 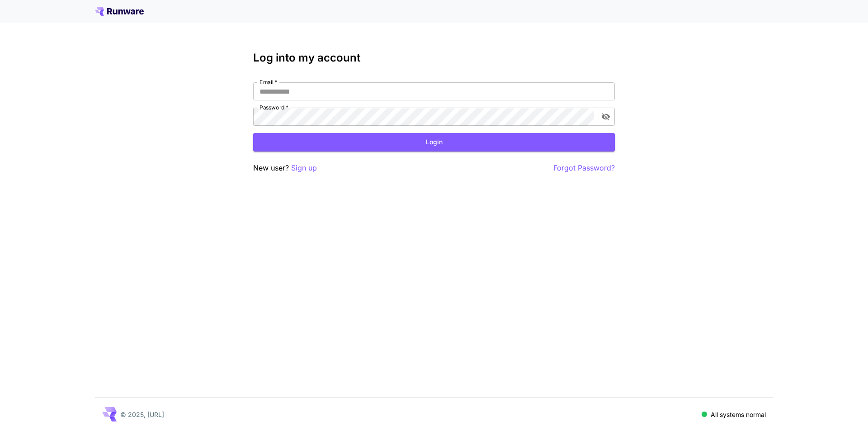 What do you see at coordinates (584, 168) in the screenshot?
I see `p: Forgot Password?` at bounding box center [584, 168].